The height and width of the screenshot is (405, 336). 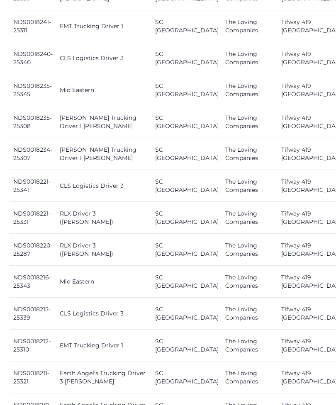 I want to click on td: NDS0018215-25339, so click(x=33, y=313).